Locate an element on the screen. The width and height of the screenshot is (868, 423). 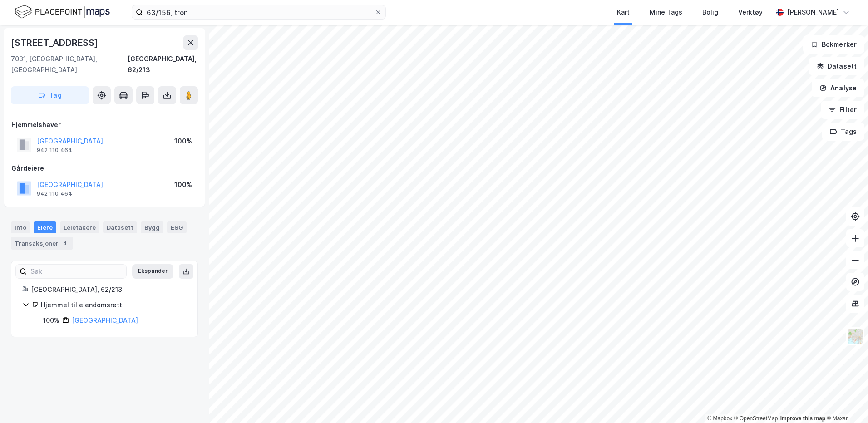
button: Tags is located at coordinates (843, 132).